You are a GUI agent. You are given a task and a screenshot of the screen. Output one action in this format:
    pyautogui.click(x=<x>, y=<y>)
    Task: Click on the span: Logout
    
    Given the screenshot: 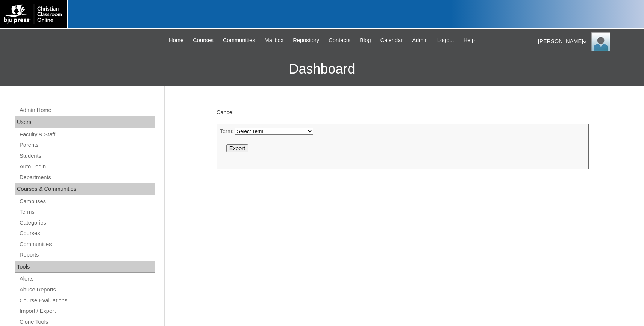 What is the action you would take?
    pyautogui.click(x=446, y=40)
    